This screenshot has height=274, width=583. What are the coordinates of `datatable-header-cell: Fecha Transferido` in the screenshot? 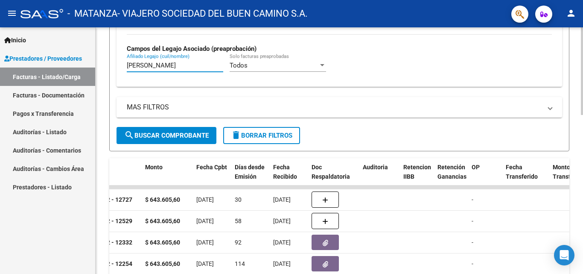 It's located at (526, 177).